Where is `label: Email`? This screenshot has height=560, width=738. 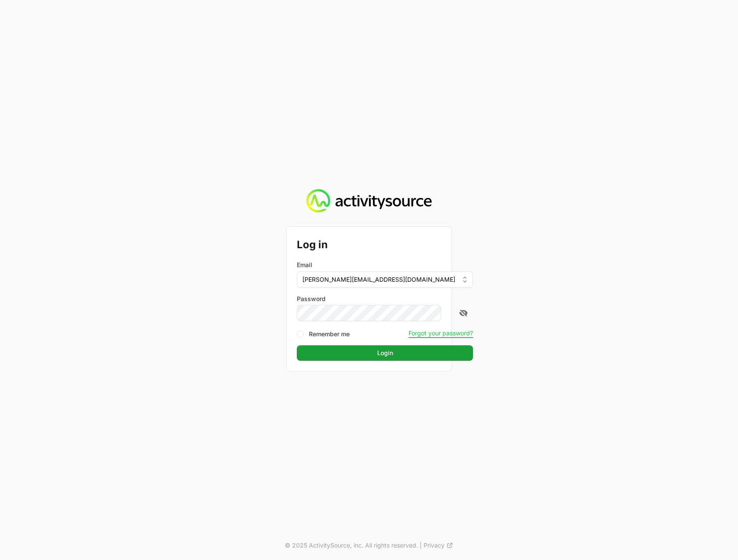 label: Email is located at coordinates (305, 265).